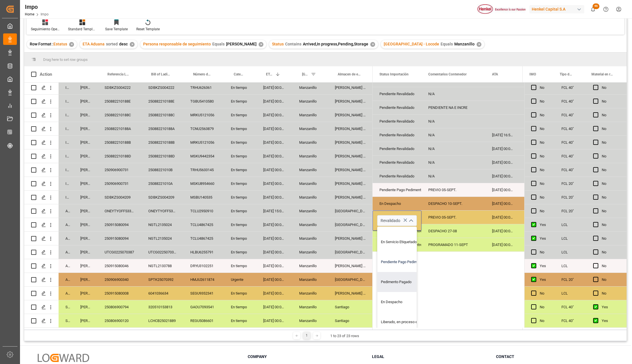 This screenshot has width=632, height=364. I want to click on div: 6041036634, so click(163, 293).